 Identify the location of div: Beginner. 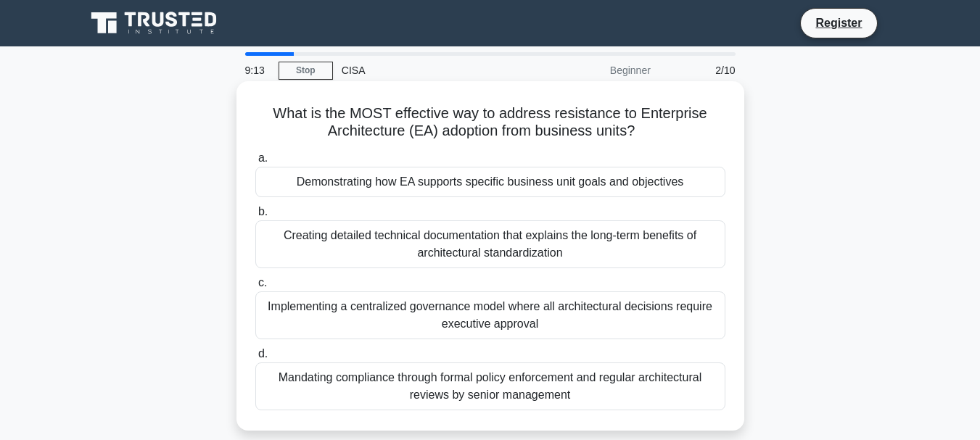
(595, 71).